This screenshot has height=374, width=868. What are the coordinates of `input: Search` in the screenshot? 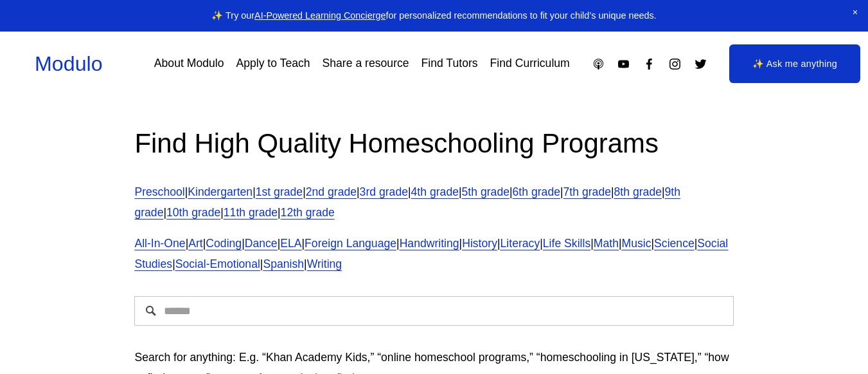 It's located at (434, 311).